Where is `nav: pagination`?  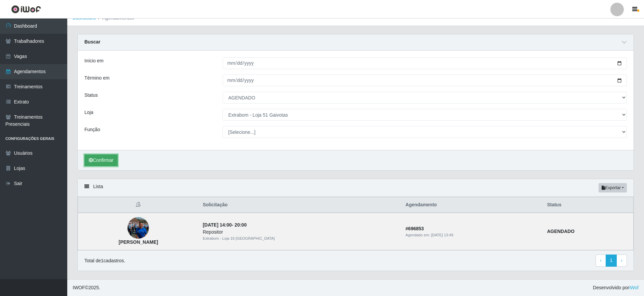 nav: pagination is located at coordinates (611, 260).